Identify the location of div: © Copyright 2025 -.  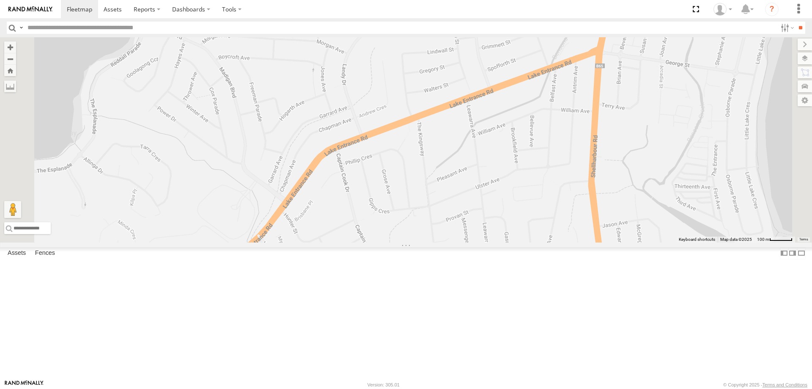
(765, 384).